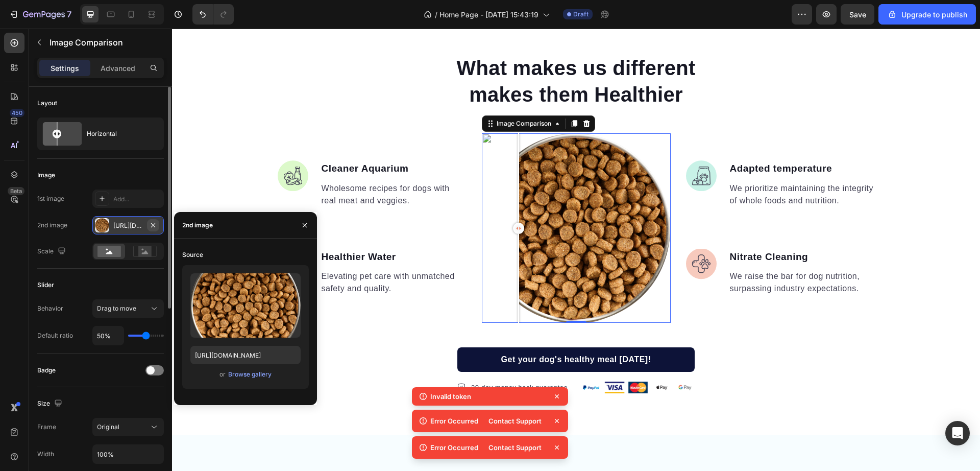 The height and width of the screenshot is (471, 980). What do you see at coordinates (50, 308) in the screenshot?
I see `div: Behavior` at bounding box center [50, 308].